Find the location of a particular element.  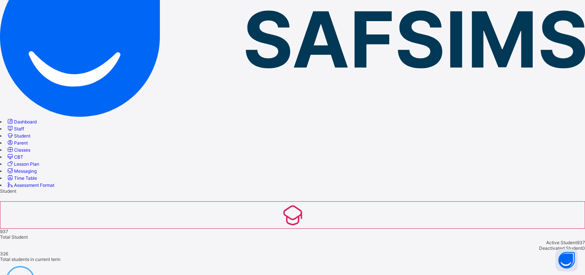

span: 937 is located at coordinates (581, 242).